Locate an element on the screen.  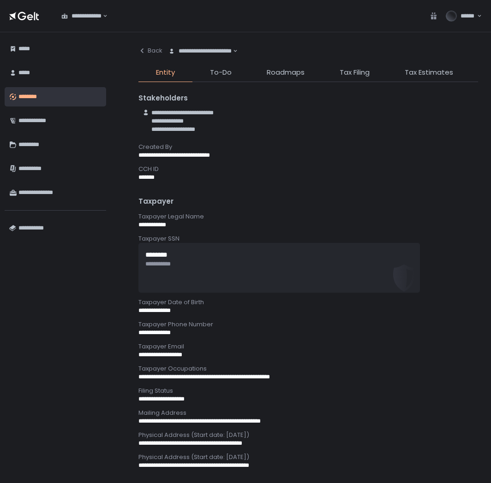
div: Taxpayer Email is located at coordinates (308, 347).